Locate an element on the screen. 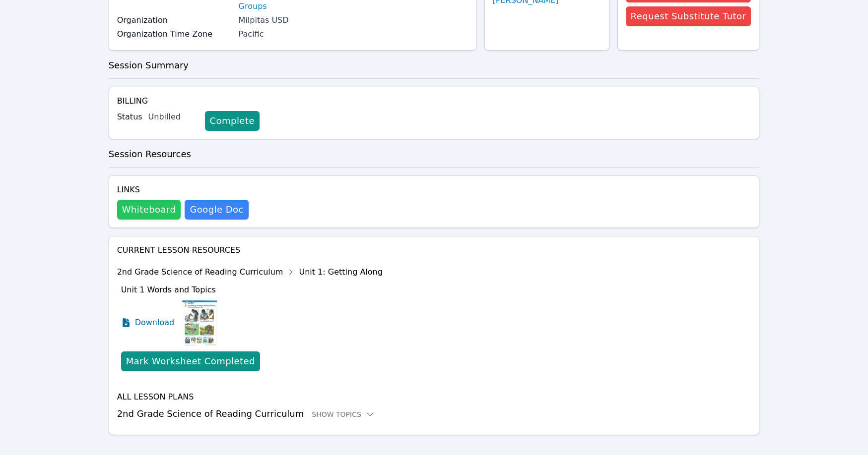 Image resolution: width=868 pixels, height=455 pixels. button: Whiteboard is located at coordinates (149, 210).